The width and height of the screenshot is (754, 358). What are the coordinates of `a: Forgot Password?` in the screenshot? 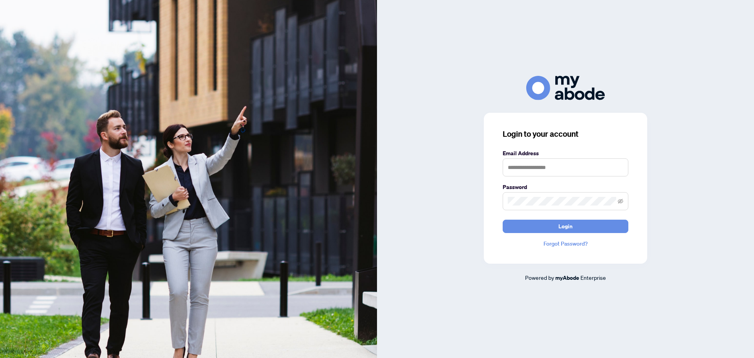 It's located at (566, 244).